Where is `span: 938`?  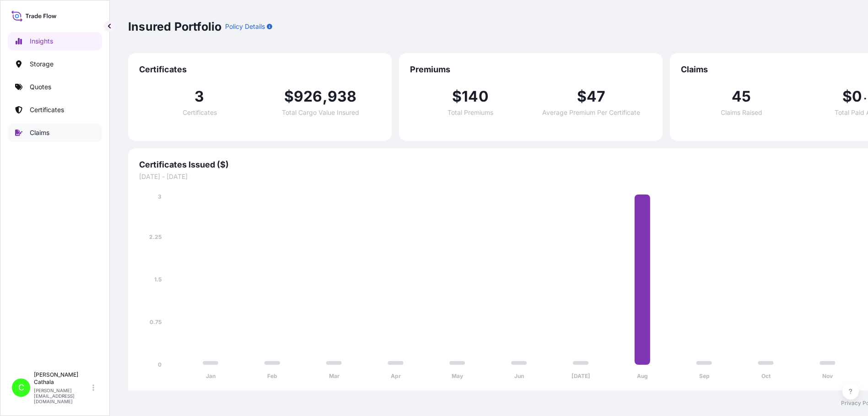 span: 938 is located at coordinates (342, 97).